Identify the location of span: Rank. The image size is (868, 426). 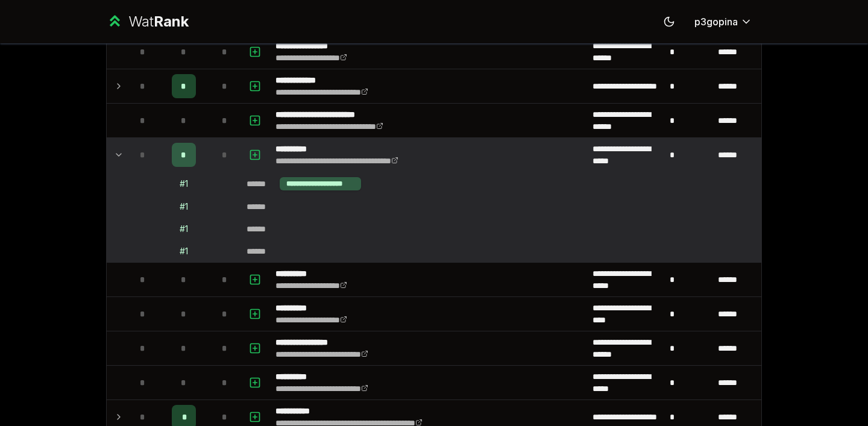
(172, 21).